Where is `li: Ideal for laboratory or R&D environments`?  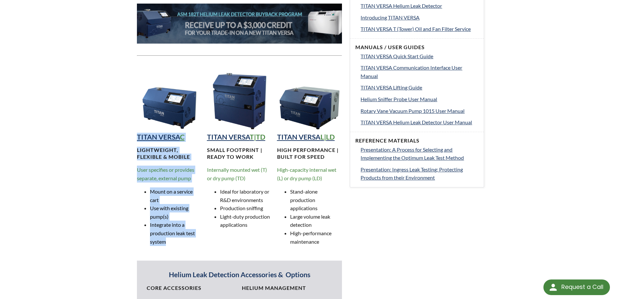
li: Ideal for laboratory or R&D environments is located at coordinates (246, 196).